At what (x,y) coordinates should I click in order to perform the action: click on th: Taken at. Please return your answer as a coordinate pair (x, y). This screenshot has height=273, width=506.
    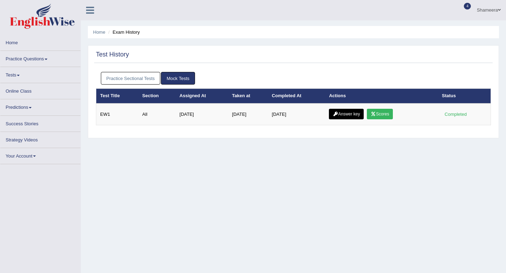
    Looking at the image, I should click on (248, 96).